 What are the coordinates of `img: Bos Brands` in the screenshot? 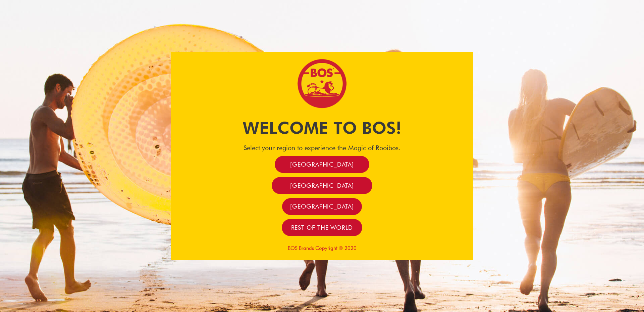 It's located at (322, 84).